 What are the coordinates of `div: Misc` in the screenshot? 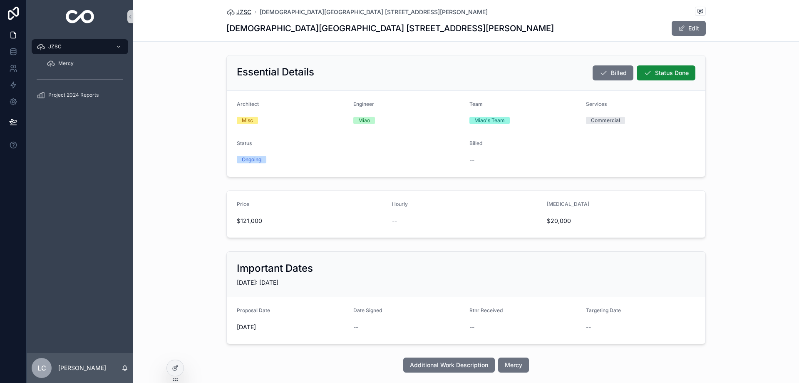 It's located at (247, 120).